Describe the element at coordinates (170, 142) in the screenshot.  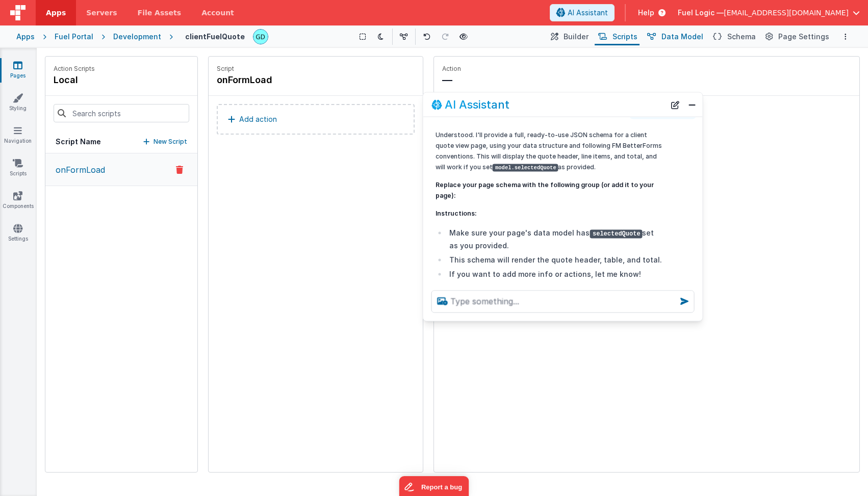
I see `p: New Script` at that location.